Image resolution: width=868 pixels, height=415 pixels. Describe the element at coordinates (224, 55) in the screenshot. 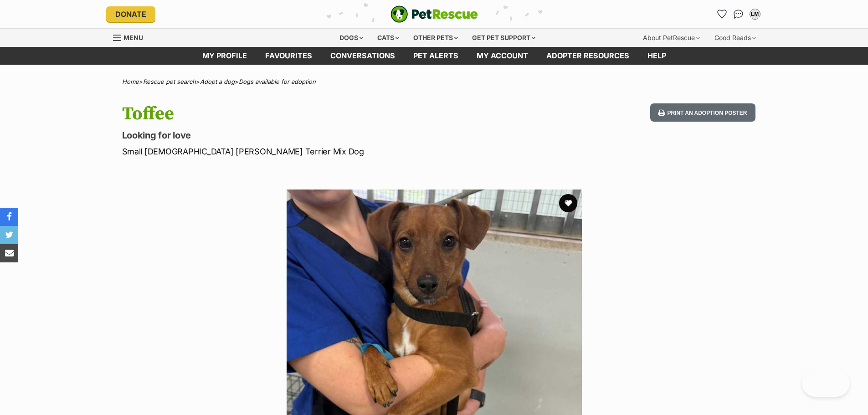

I see `a: My profile` at that location.